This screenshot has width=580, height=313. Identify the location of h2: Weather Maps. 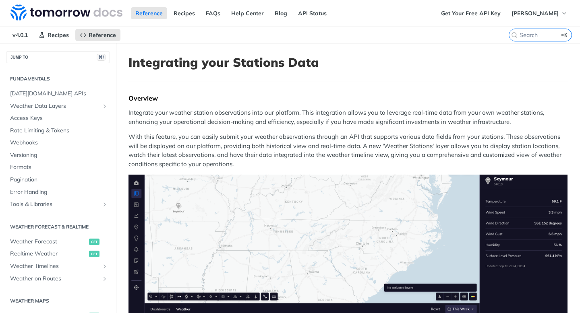
(58, 301).